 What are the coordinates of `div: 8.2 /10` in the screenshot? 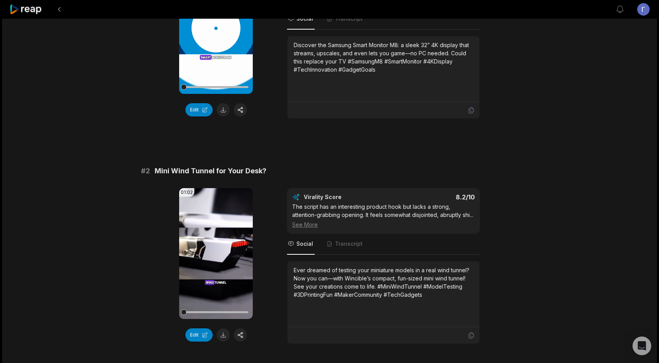 It's located at (433, 197).